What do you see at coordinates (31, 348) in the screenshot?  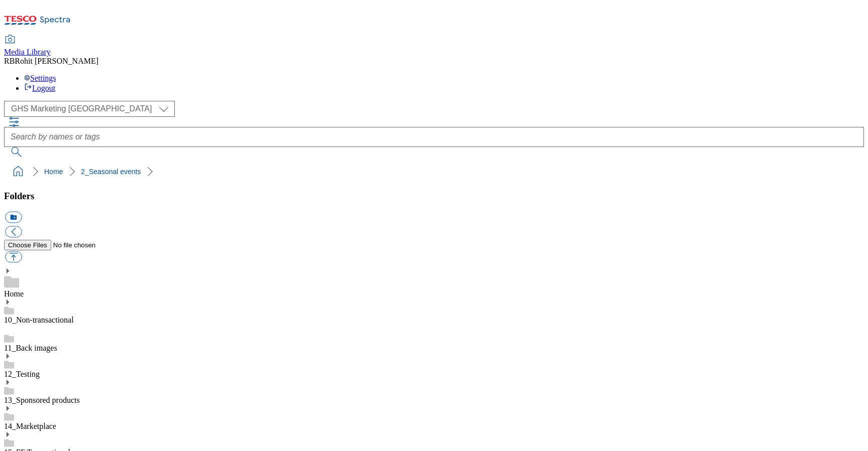 I see `a: 11_Back images` at bounding box center [31, 348].